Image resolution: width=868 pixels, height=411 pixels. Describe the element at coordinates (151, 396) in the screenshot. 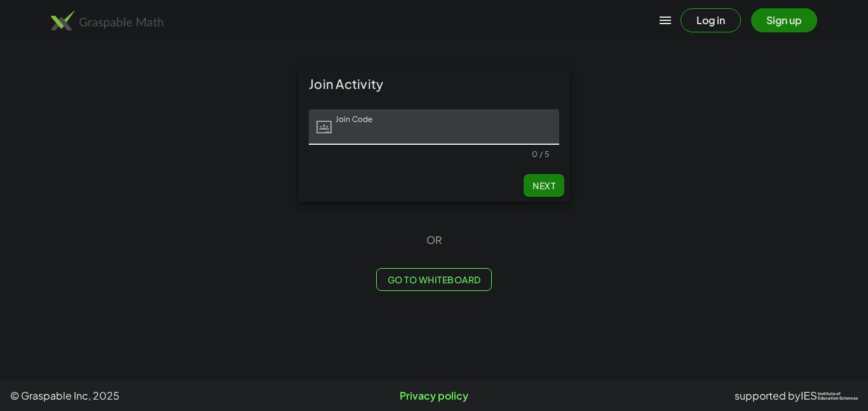

I see `span: © Graspable Inc, 2025` at that location.